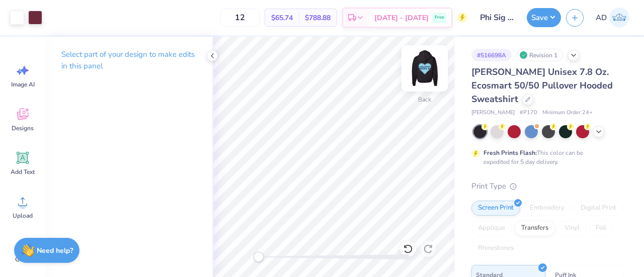 The width and height of the screenshot is (644, 277). What do you see at coordinates (439, 18) in the screenshot?
I see `span: Free` at bounding box center [439, 18].